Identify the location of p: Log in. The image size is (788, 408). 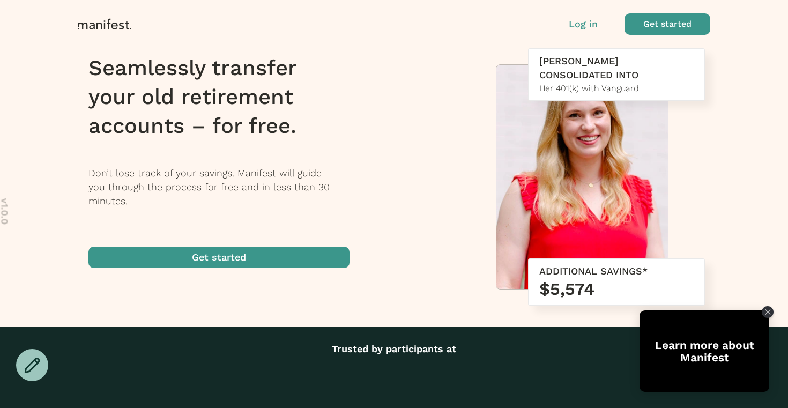
(583, 24).